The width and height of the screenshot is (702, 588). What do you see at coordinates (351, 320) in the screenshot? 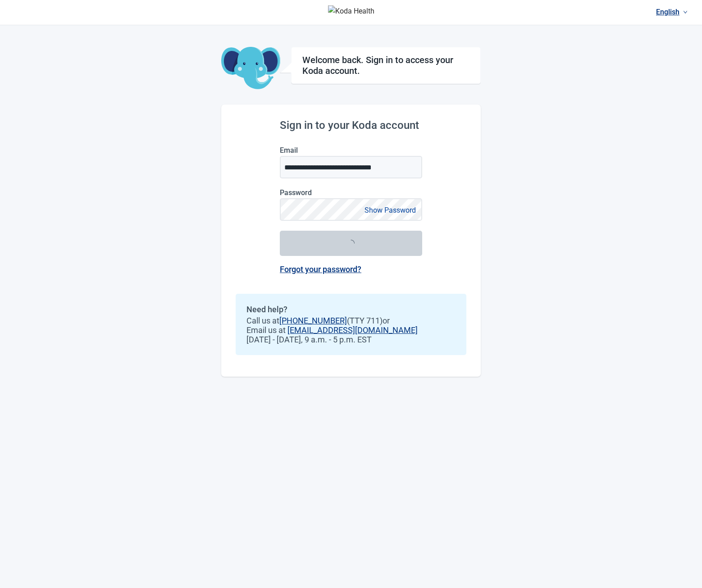
I see `span: Call us at (TTY 711) or` at bounding box center [351, 320].